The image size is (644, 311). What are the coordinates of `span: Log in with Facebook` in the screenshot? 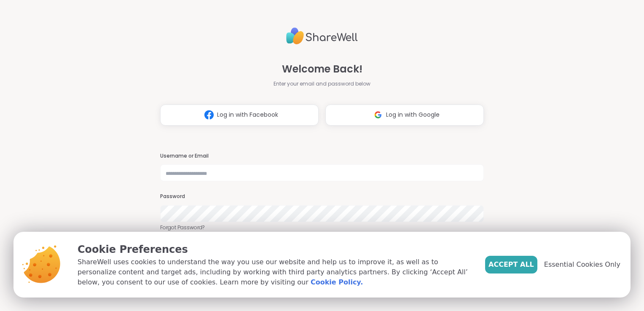 It's located at (247, 115).